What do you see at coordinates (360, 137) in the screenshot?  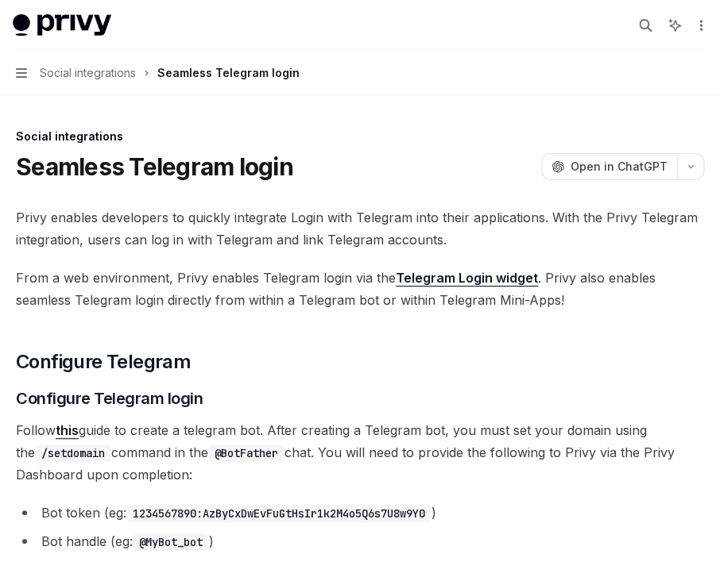 I see `div: Social integrations` at bounding box center [360, 137].